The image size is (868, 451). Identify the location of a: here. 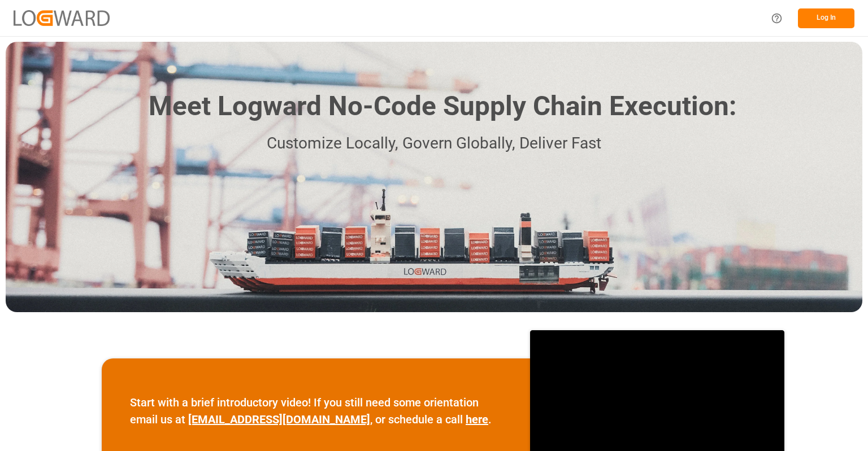
(477, 420).